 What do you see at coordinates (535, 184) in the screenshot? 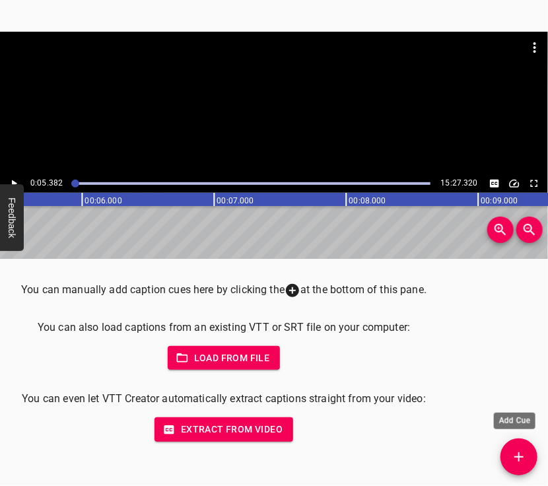
I see `button: Toggle fullscreen` at bounding box center [535, 184].